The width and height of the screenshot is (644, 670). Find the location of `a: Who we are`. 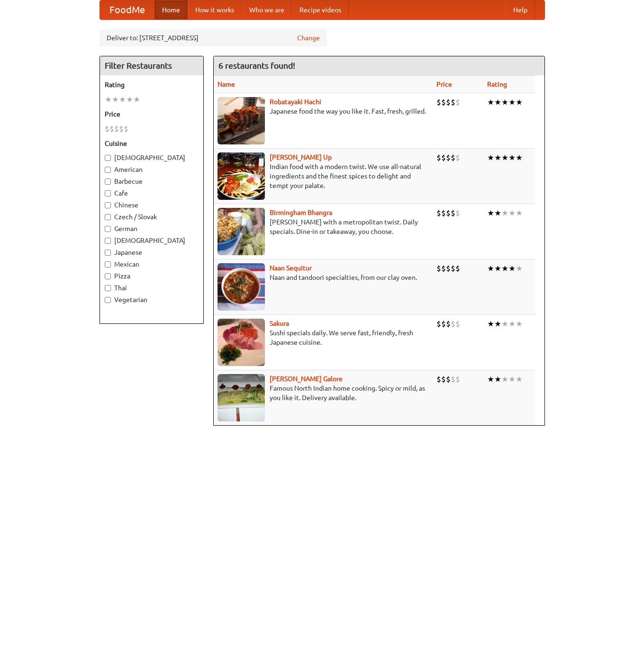

a: Who we are is located at coordinates (267, 10).